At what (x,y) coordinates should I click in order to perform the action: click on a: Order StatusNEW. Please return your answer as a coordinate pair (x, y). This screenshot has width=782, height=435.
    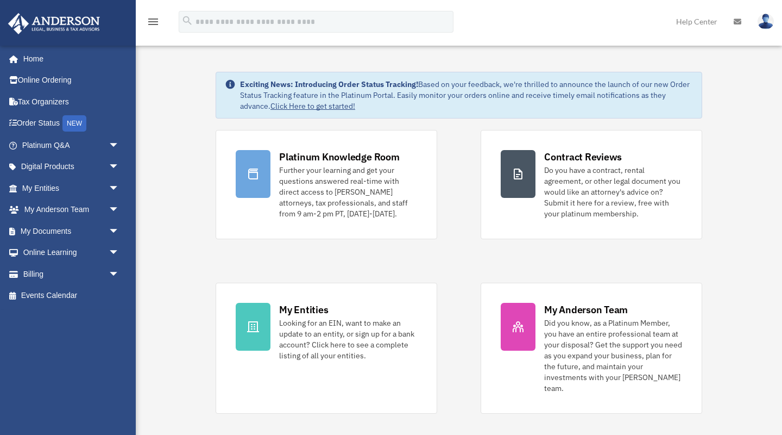
    Looking at the image, I should click on (72, 123).